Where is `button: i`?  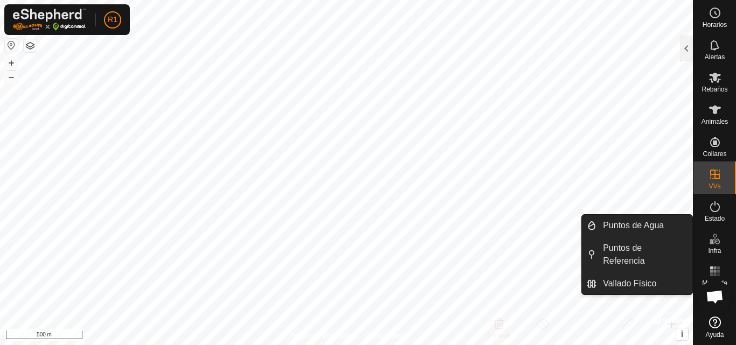 button: i is located at coordinates (682, 335).